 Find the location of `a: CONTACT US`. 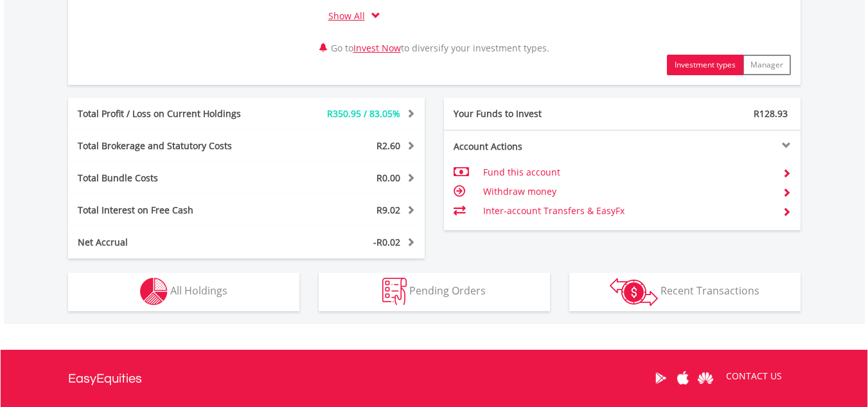

a: CONTACT US is located at coordinates (754, 376).